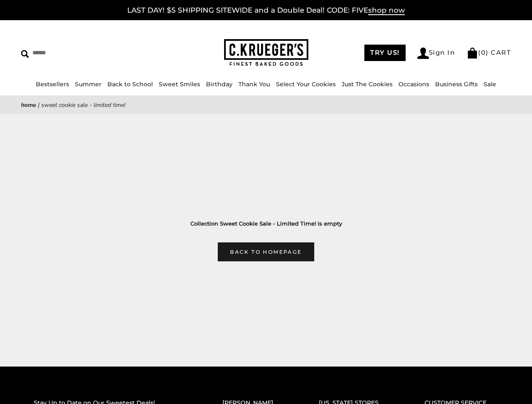 Image resolution: width=532 pixels, height=404 pixels. Describe the element at coordinates (219, 84) in the screenshot. I see `a: Birthday` at that location.